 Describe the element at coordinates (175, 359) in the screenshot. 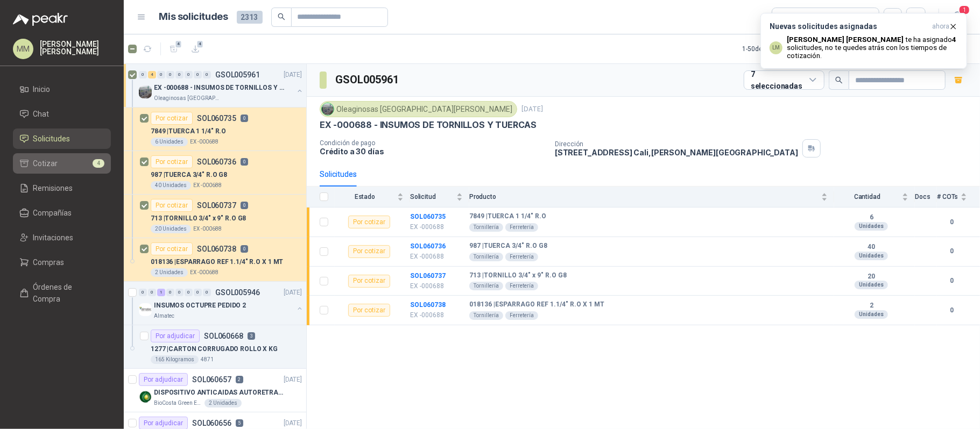

I see `div: 165 Kilogramos` at that location.